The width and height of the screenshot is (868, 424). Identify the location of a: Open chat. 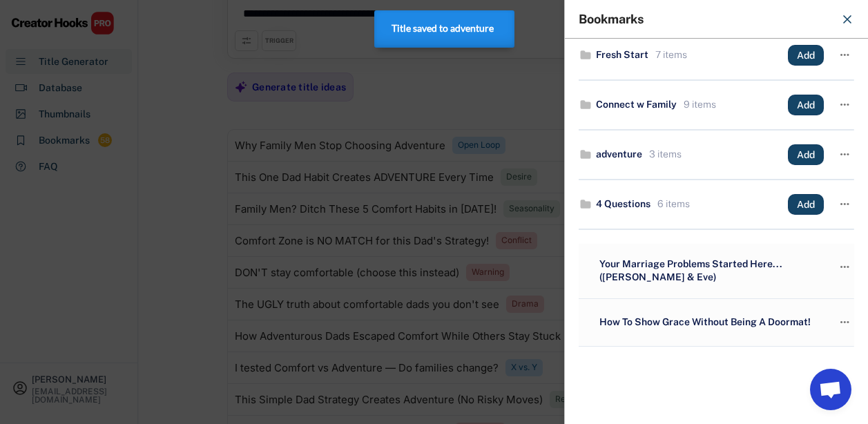
(831, 390).